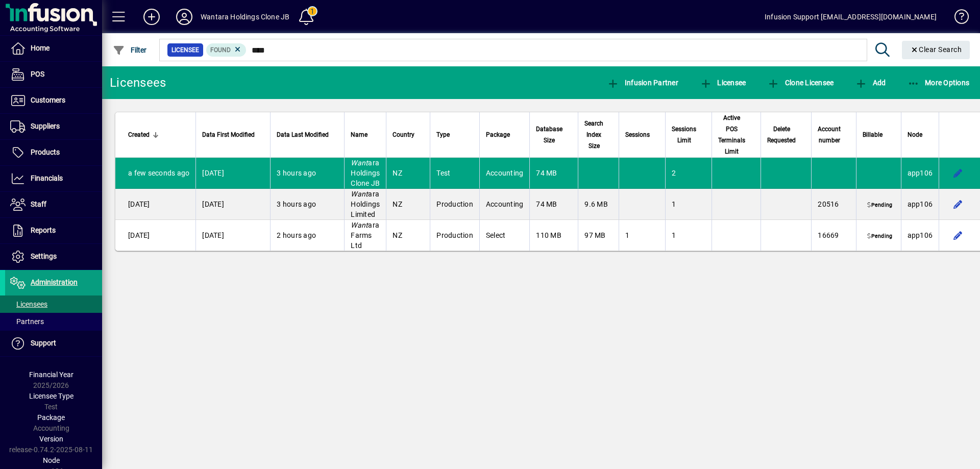 This screenshot has height=469, width=980. I want to click on td: a few seconds ago, so click(156, 173).